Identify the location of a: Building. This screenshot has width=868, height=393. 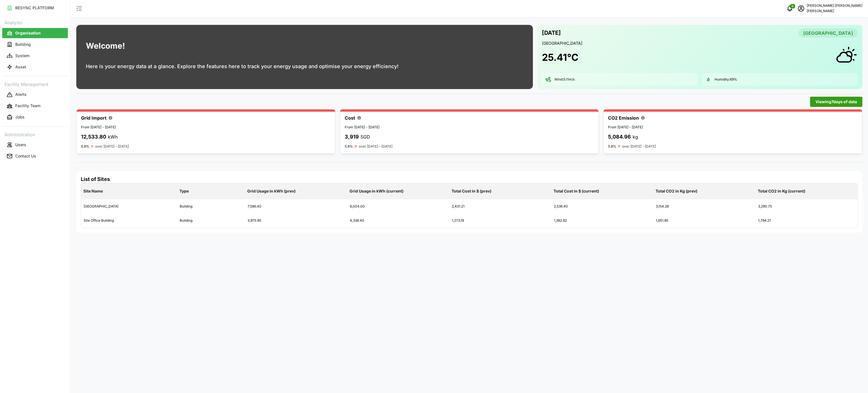
(35, 44).